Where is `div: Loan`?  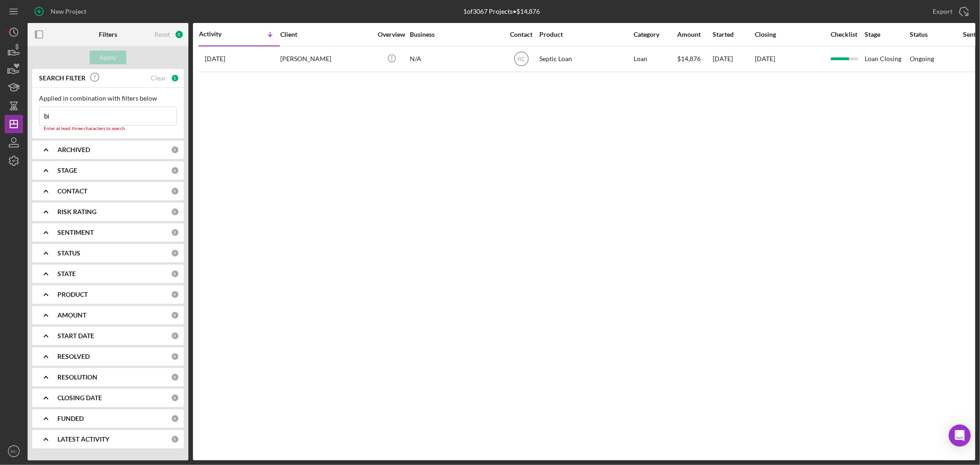
div: Loan is located at coordinates (655, 59).